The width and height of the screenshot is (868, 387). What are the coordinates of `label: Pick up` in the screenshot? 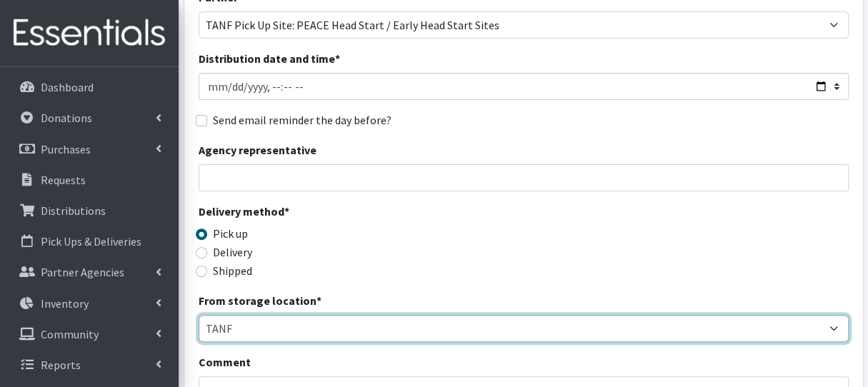 It's located at (230, 234).